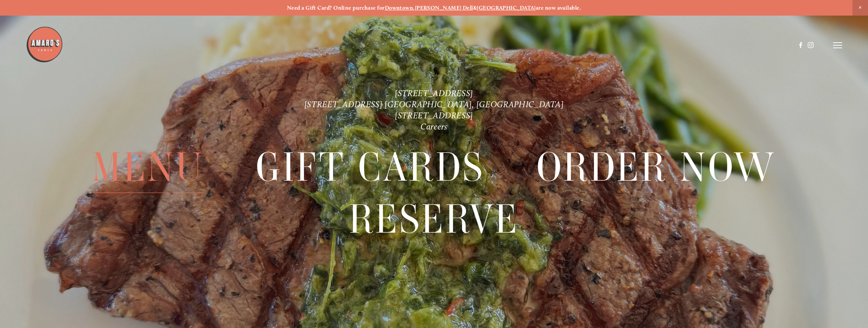  Describe the element at coordinates (148, 167) in the screenshot. I see `span: Menu` at that location.